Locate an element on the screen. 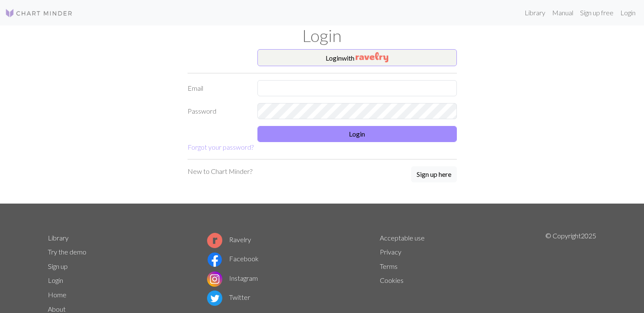  img: Ravelry logo is located at coordinates (215, 240).